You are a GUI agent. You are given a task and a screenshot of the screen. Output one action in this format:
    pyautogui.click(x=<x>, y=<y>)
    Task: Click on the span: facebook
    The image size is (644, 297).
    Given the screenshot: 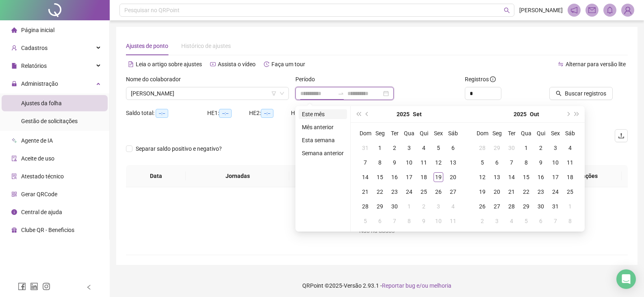 What is the action you would take?
    pyautogui.click(x=22, y=286)
    